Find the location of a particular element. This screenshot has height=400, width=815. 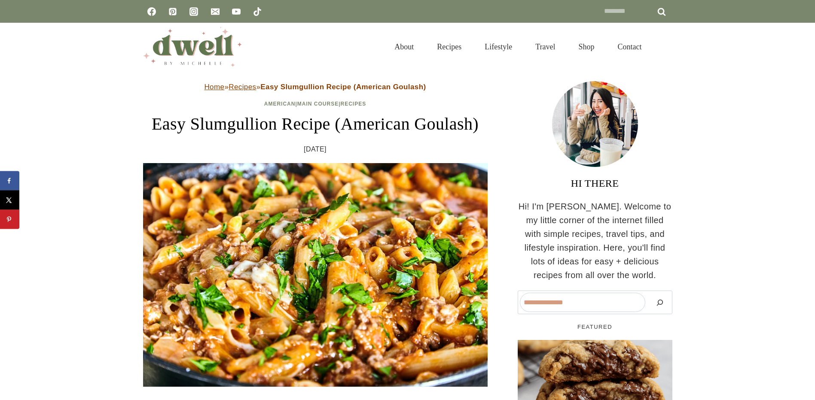

a: Main Course is located at coordinates (318, 104).